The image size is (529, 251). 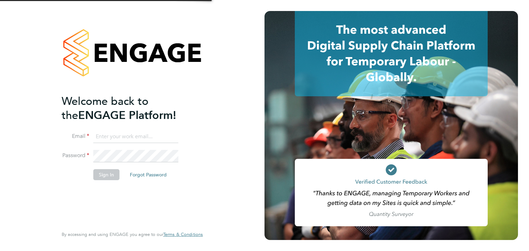 I want to click on h2: ENGAGE Platform!, so click(x=129, y=108).